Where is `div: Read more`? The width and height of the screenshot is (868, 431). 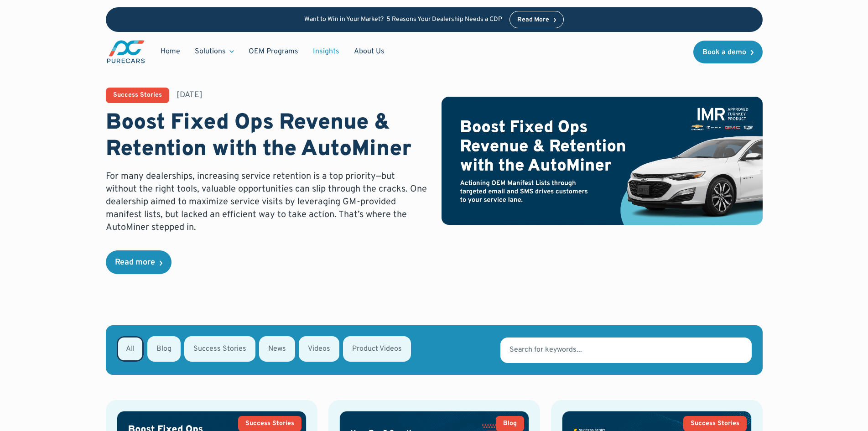
div: Read more is located at coordinates (135, 263).